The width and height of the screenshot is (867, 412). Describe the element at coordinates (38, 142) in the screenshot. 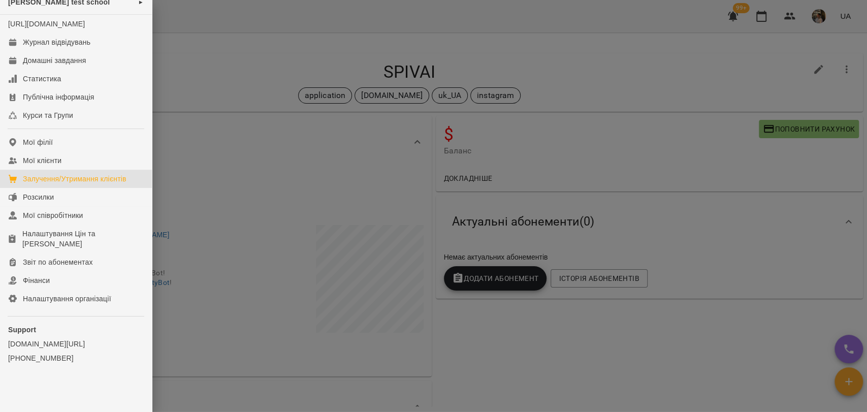

I see `div: Мої філії` at that location.